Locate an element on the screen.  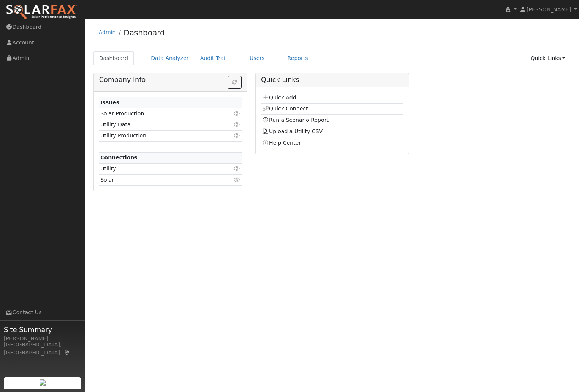
td: Solar Production is located at coordinates (159, 113).